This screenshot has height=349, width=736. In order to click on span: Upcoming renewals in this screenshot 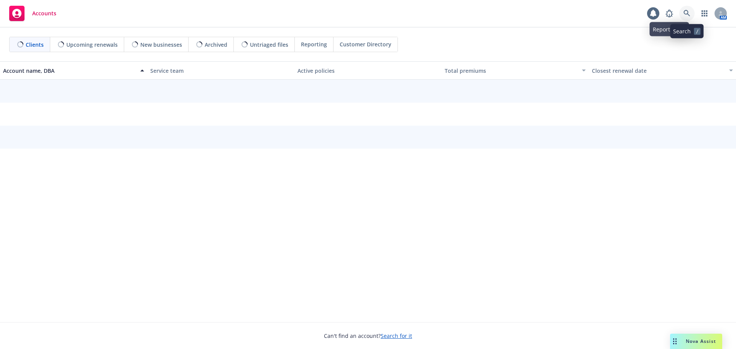, I will do `click(92, 44)`.